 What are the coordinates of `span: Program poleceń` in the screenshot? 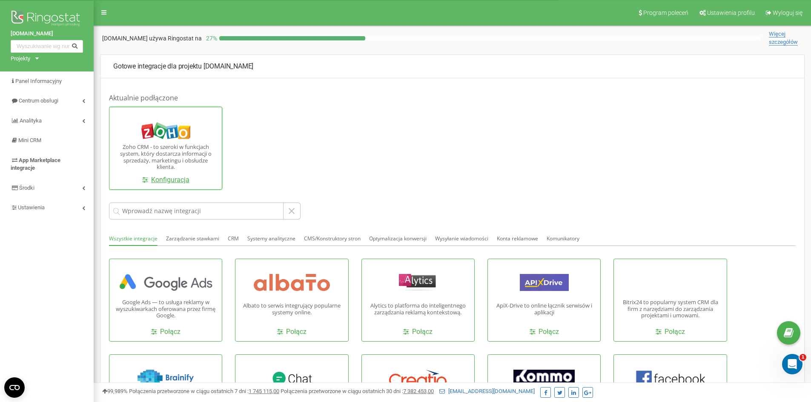 It's located at (666, 13).